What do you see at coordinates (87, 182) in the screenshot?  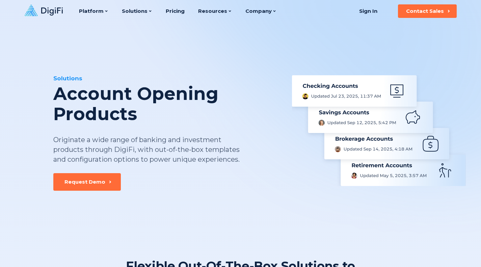 I see `button: Request Demo` at bounding box center [87, 182].